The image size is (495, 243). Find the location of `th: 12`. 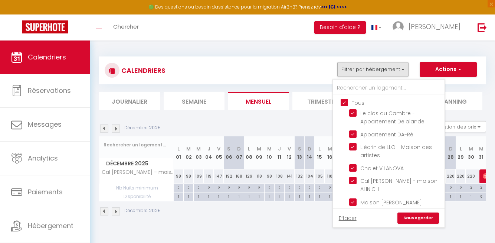

th: 12 is located at coordinates (289, 153).